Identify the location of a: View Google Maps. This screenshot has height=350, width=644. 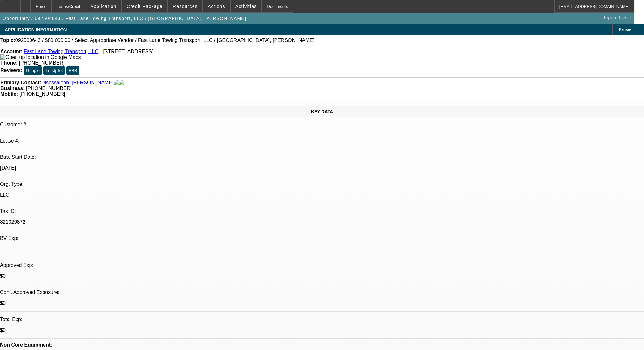
(40, 57).